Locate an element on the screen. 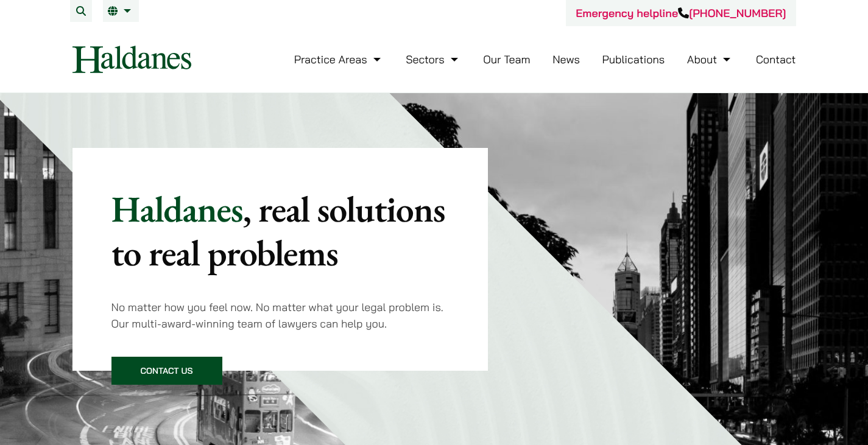 The width and height of the screenshot is (868, 445). p: Haldanes is located at coordinates (280, 231).